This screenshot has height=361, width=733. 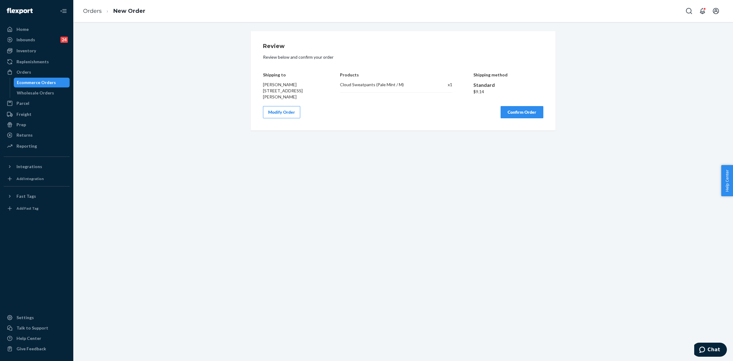 I want to click on div: Fast Tags, so click(x=26, y=196).